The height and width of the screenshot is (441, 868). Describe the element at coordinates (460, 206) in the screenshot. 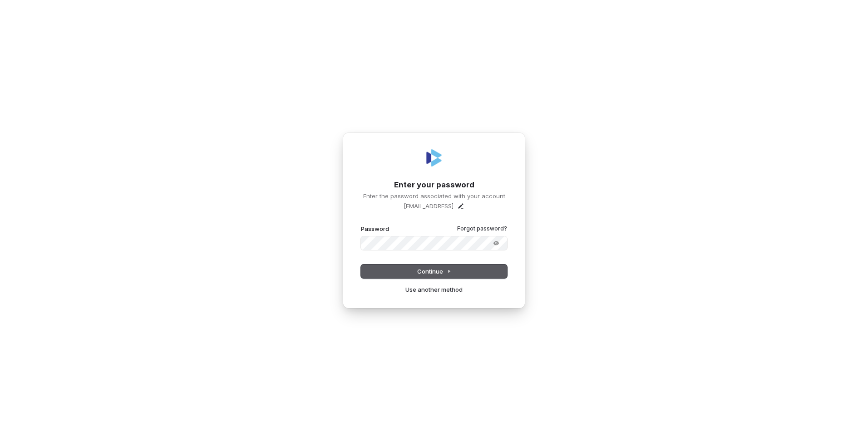

I see `button: Edit` at that location.